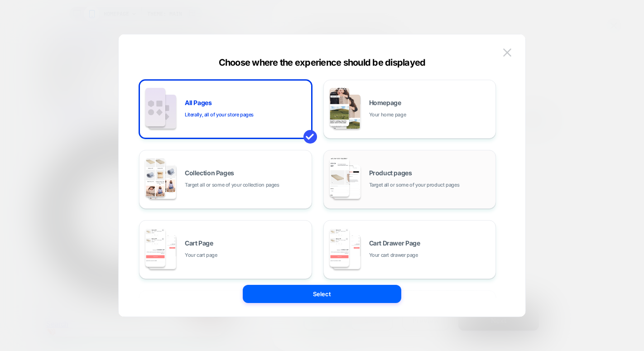  Describe the element at coordinates (31, 89) in the screenshot. I see `a: Español` at that location.